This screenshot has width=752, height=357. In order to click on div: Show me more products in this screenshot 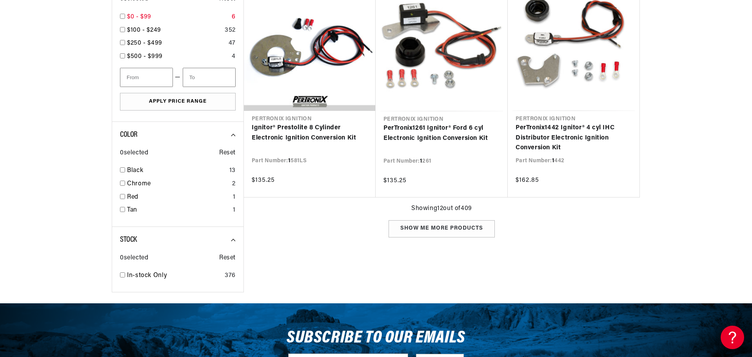, I will do `click(442, 229)`.